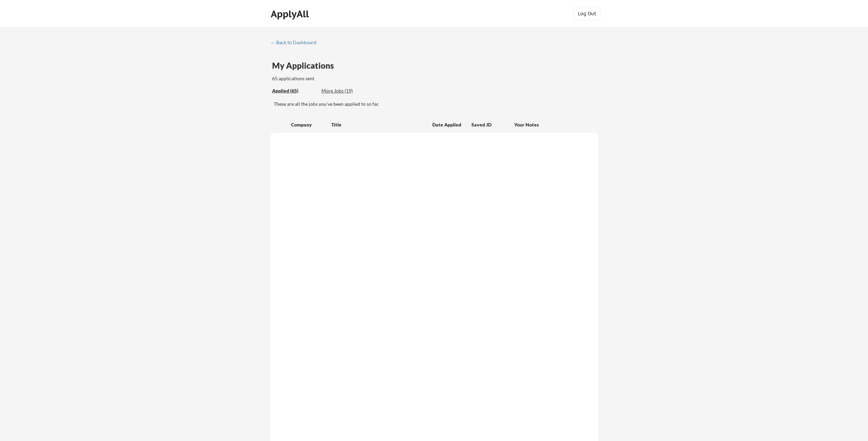 This screenshot has width=868, height=441. I want to click on button: Log Out, so click(587, 14).